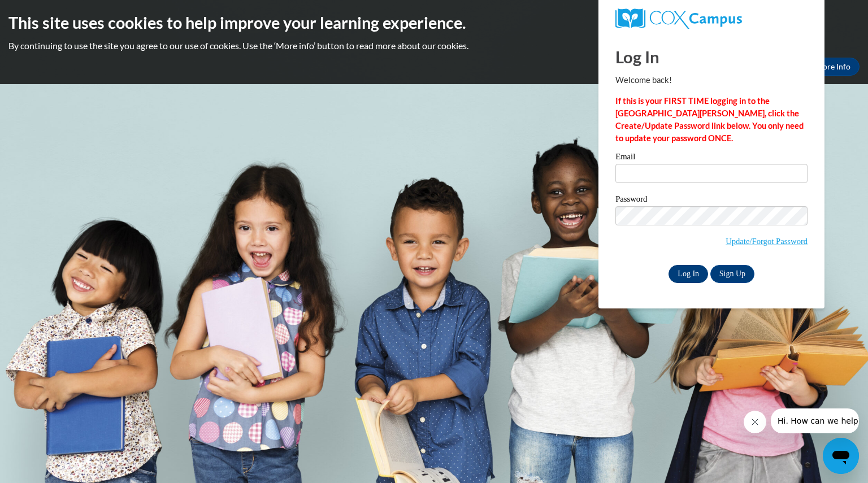  What do you see at coordinates (732, 274) in the screenshot?
I see `a: Sign Up` at bounding box center [732, 274].